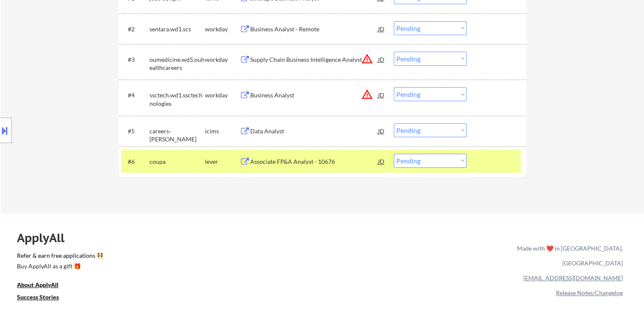 This screenshot has height=309, width=644. What do you see at coordinates (38, 285) in the screenshot?
I see `u: About ApplyAll` at bounding box center [38, 285].